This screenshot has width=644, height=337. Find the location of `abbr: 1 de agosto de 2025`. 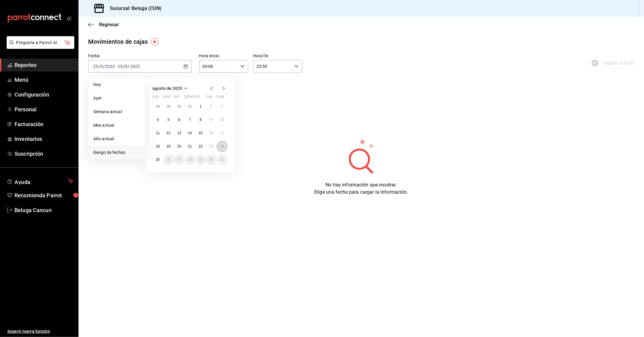

abbr: 1 de agosto de 2025 is located at coordinates (200, 106).